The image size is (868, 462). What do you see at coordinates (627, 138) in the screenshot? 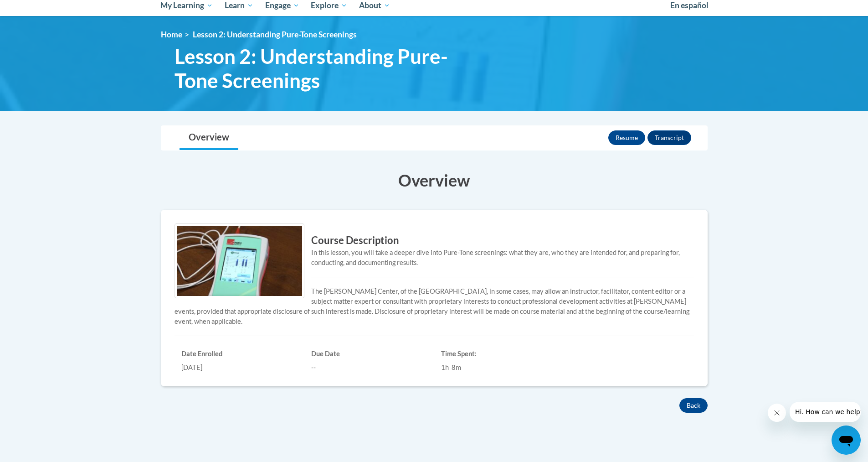
I see `button: Resume` at bounding box center [627, 138].